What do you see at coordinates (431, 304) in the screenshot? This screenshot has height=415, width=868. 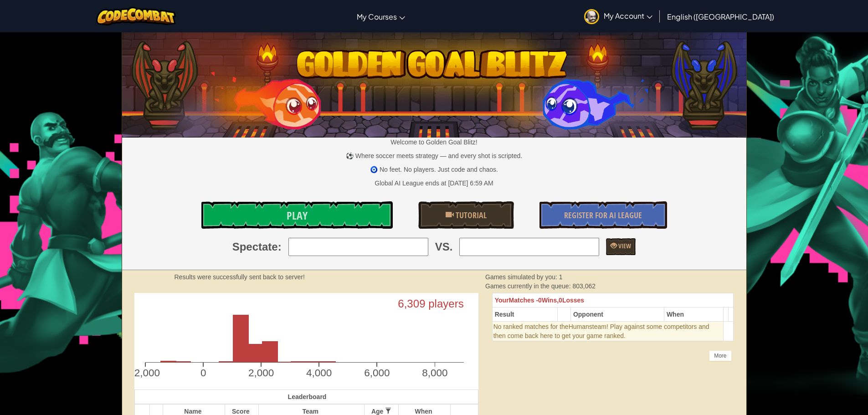 I see `text: 6,309 players` at bounding box center [431, 304].